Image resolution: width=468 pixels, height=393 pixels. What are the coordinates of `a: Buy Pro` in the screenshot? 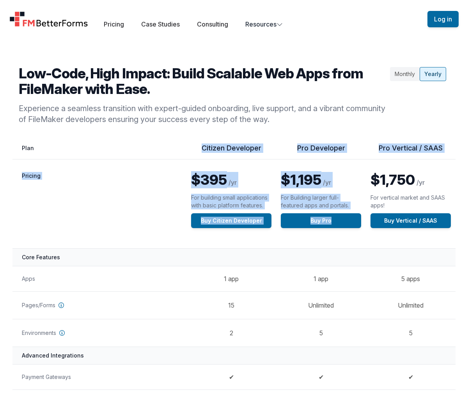 It's located at (321, 221).